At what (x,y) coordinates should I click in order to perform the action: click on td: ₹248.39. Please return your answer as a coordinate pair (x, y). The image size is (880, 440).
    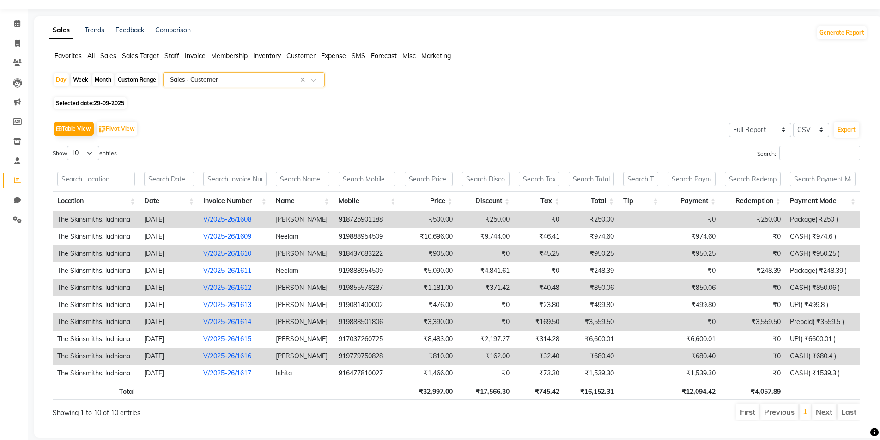
    Looking at the image, I should click on (591, 271).